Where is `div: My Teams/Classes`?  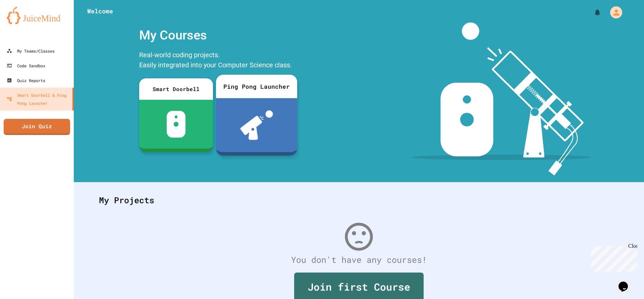
div: My Teams/Classes is located at coordinates (31, 51).